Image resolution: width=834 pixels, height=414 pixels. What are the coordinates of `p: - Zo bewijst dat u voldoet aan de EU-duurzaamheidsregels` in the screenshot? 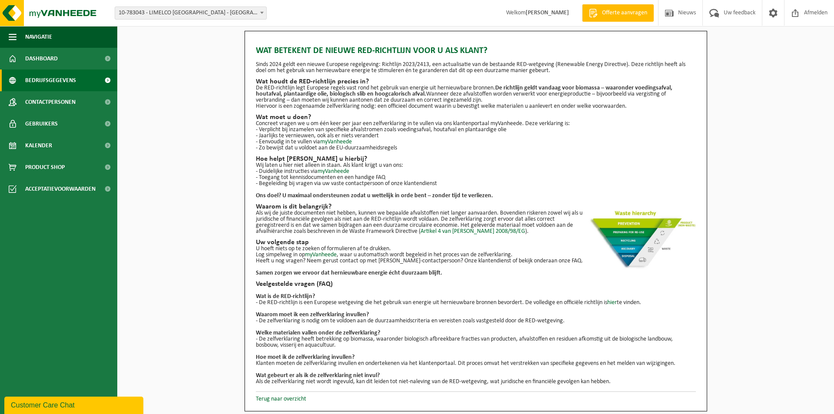 It's located at (476, 148).